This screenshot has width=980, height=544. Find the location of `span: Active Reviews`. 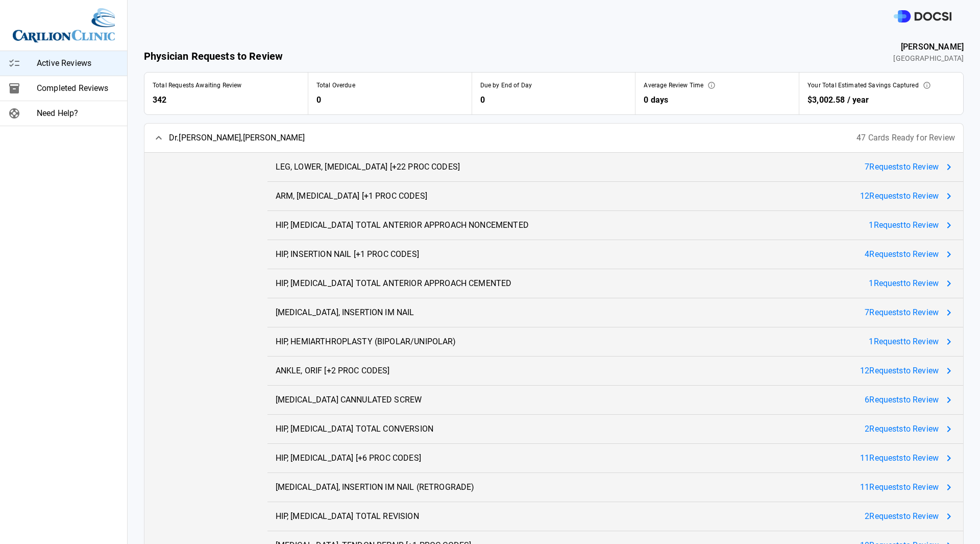

span: Active Reviews is located at coordinates (78, 63).